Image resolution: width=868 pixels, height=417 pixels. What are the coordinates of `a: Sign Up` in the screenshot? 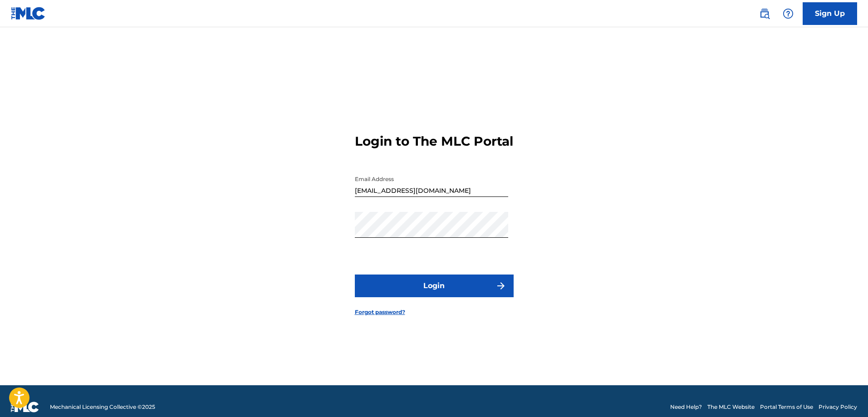 It's located at (830, 13).